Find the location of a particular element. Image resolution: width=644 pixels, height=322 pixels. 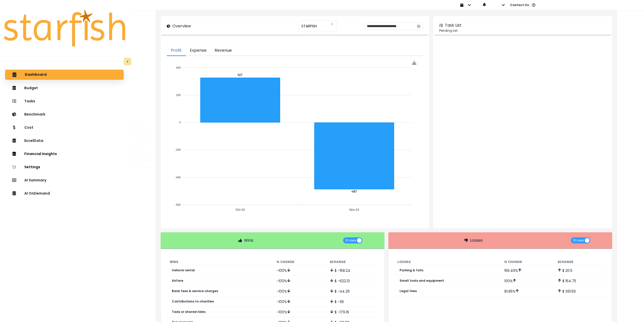

td: $ -44.26 is located at coordinates (352, 291).